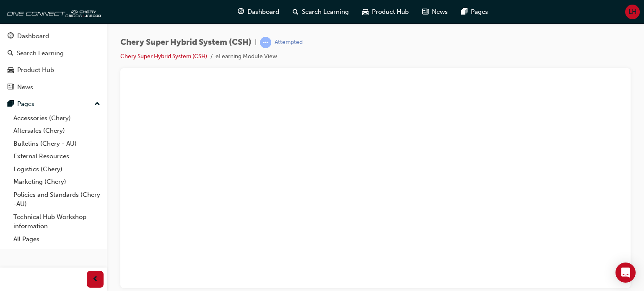  Describe the element at coordinates (385, 12) in the screenshot. I see `a: car-iconProduct Hub` at that location.